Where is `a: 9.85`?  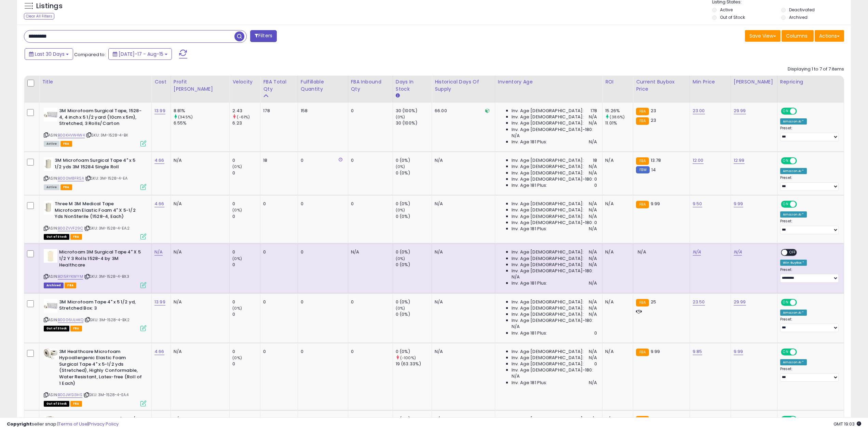
a: 9.85 is located at coordinates (697, 351).